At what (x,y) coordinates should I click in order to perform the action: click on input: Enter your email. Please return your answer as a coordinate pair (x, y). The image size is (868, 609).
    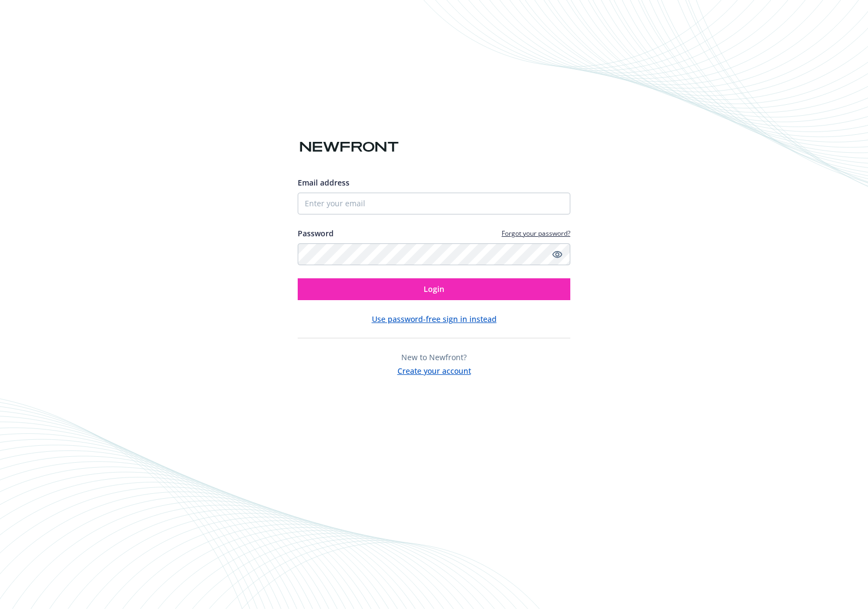
    Looking at the image, I should click on (434, 204).